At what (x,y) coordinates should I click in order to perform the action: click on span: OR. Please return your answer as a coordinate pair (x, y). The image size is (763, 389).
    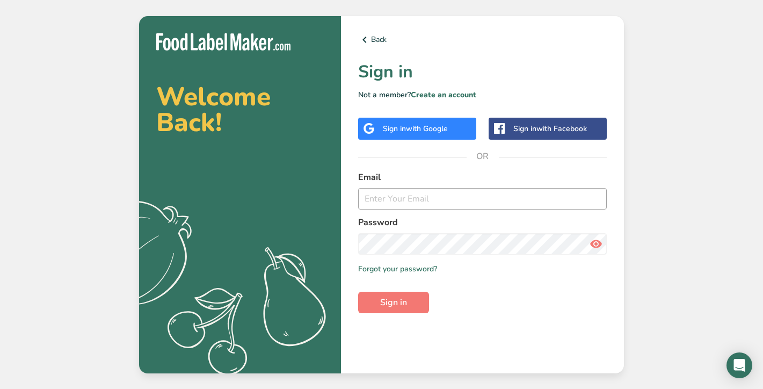
    Looking at the image, I should click on (483, 156).